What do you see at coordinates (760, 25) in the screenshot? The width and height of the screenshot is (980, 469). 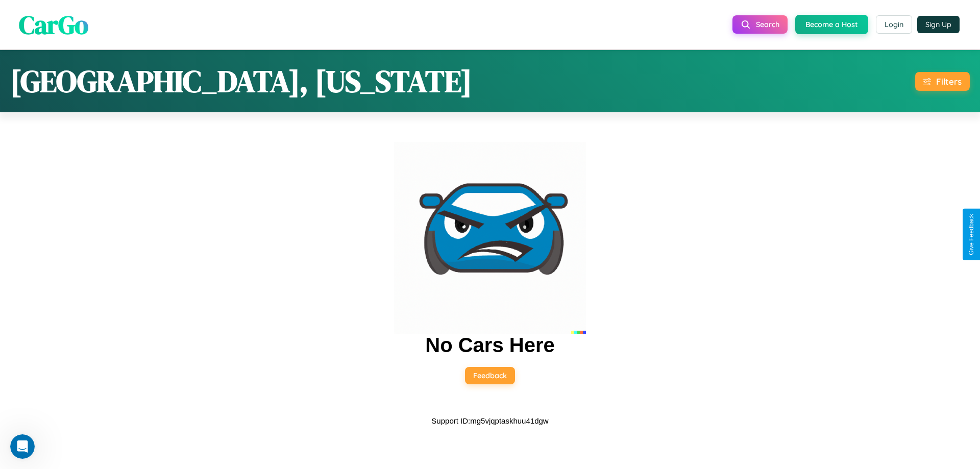 I see `button: Search` at bounding box center [760, 25].